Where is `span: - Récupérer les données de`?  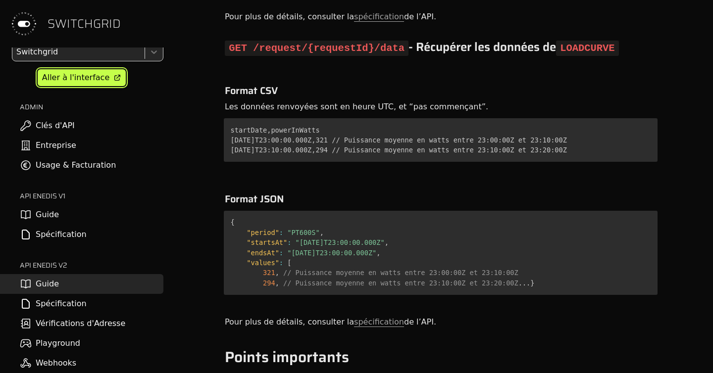 span: - Récupérer les données de is located at coordinates (422, 47).